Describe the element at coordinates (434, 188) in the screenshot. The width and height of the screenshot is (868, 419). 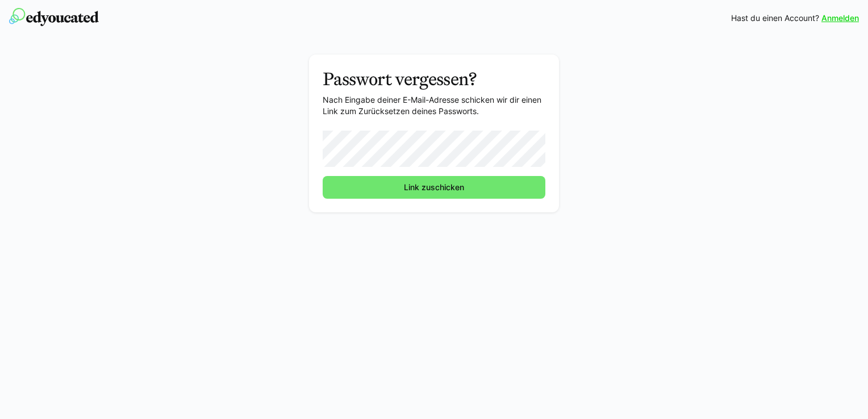
I see `button: Link zuschicken` at that location.